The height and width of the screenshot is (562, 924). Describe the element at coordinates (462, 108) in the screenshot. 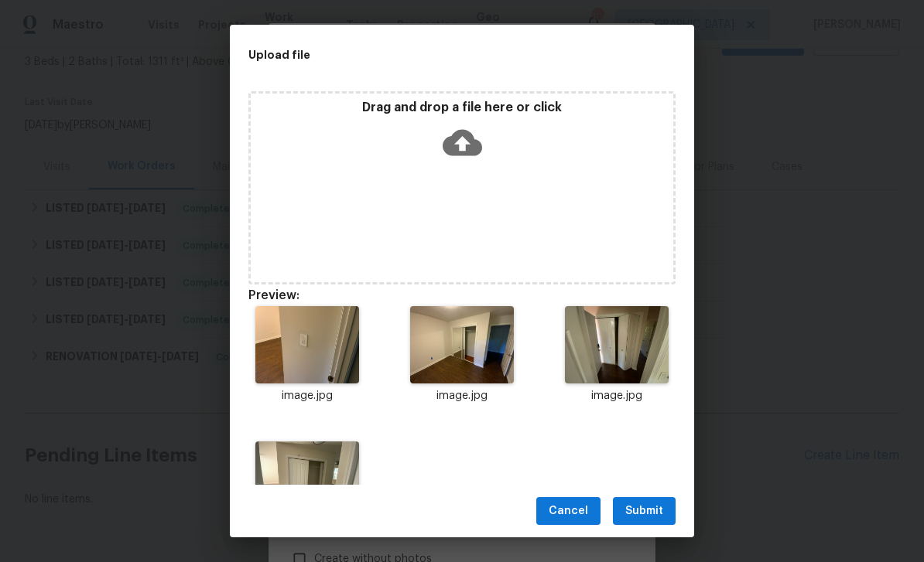

I see `p: Drag and drop a file here or click` at that location.